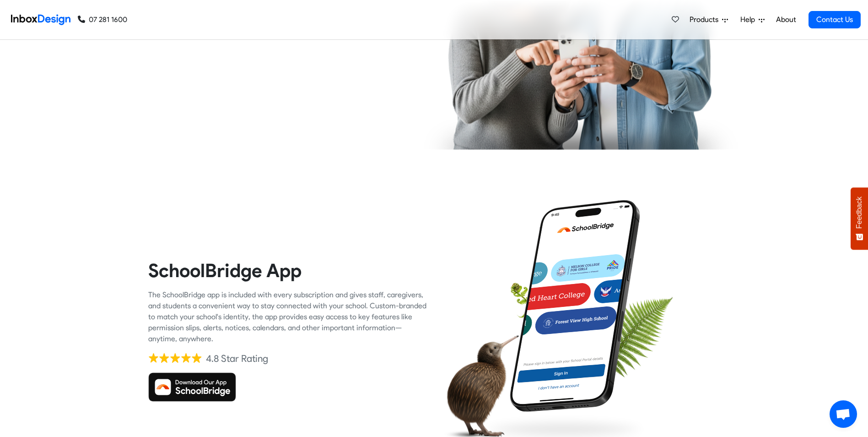 The image size is (868, 437). What do you see at coordinates (288, 270) in the screenshot?
I see `heading: SchoolBridge App` at bounding box center [288, 270].